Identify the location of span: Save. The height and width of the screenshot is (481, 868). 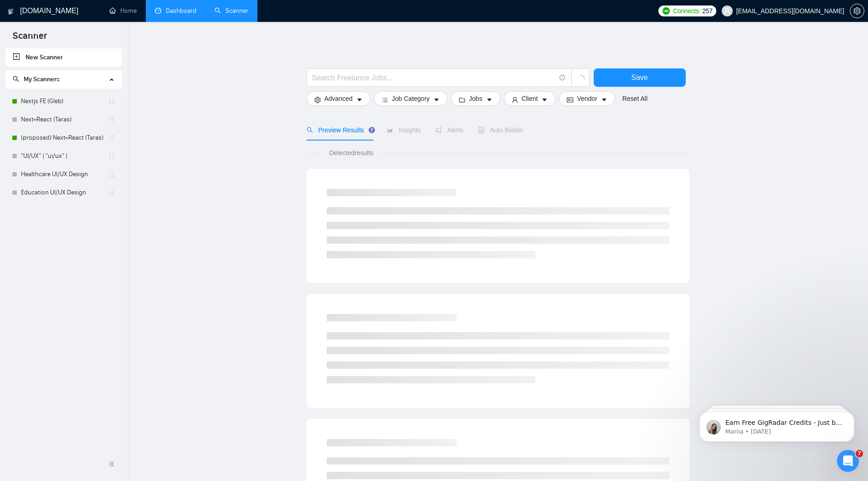
(639, 77).